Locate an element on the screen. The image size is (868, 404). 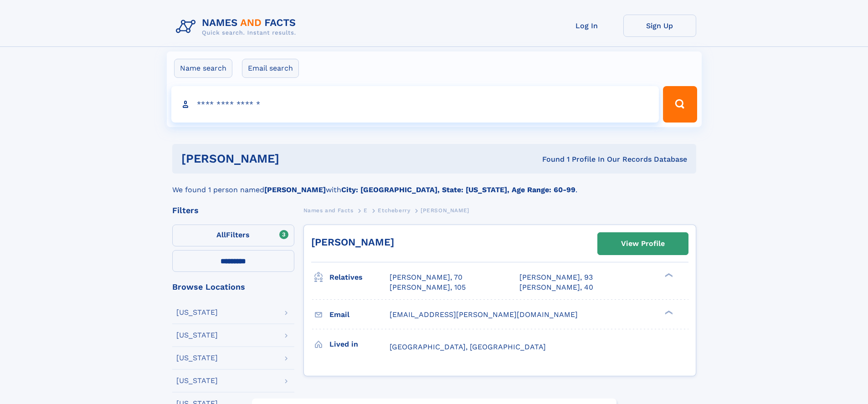
h3: Lived in is located at coordinates (360, 345).